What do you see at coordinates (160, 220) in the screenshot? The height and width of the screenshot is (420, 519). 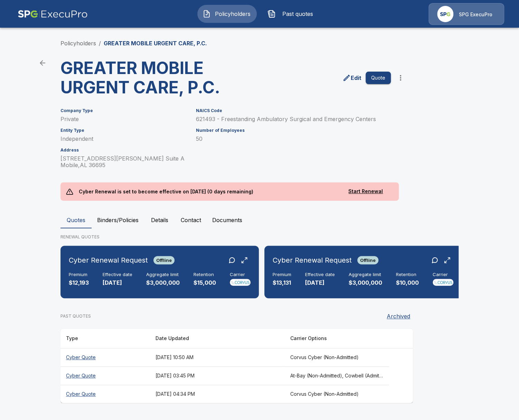 I see `button: Details` at bounding box center [160, 220].